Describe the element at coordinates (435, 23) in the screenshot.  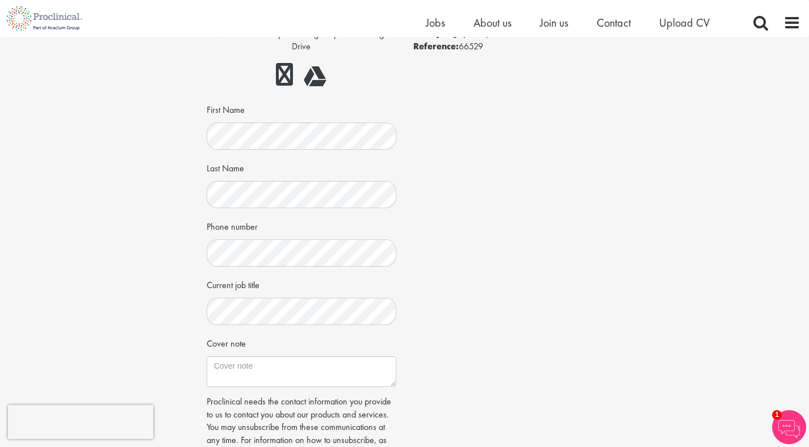
I see `span: Jobs` at that location.